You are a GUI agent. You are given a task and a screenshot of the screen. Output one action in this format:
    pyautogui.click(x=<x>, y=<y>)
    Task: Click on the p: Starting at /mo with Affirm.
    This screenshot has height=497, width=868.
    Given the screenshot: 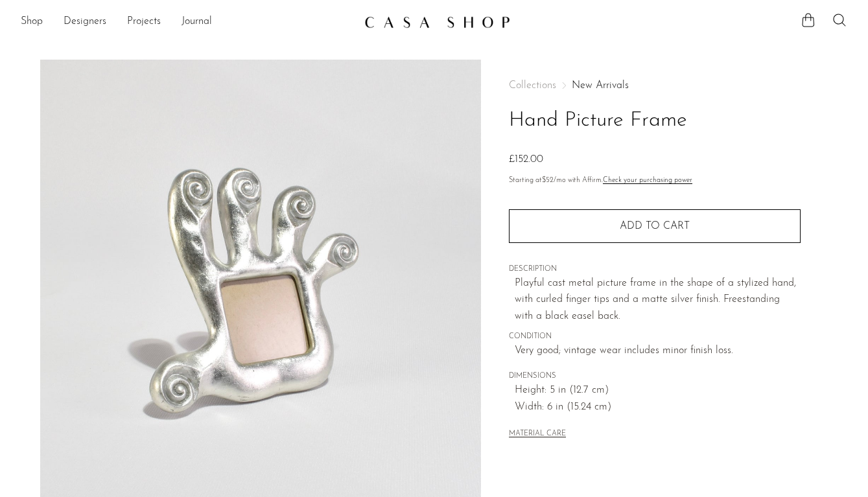 What is the action you would take?
    pyautogui.click(x=655, y=181)
    